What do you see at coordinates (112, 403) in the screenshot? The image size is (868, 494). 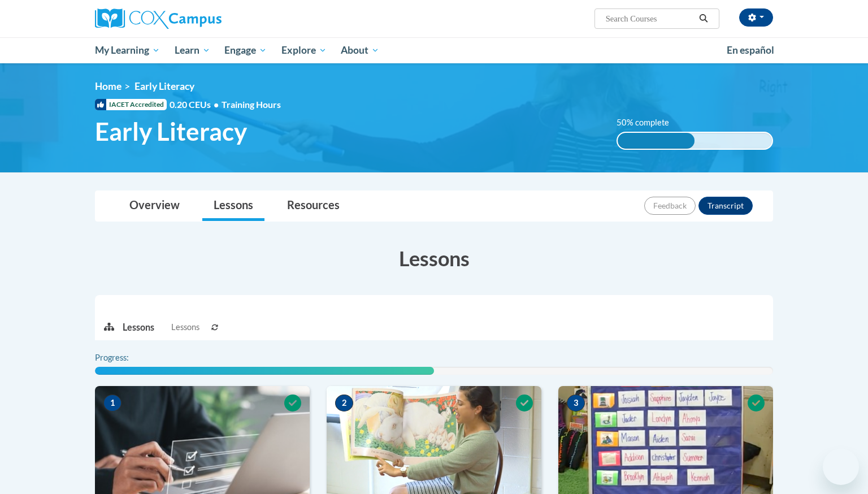 I see `span: 1` at bounding box center [112, 403].